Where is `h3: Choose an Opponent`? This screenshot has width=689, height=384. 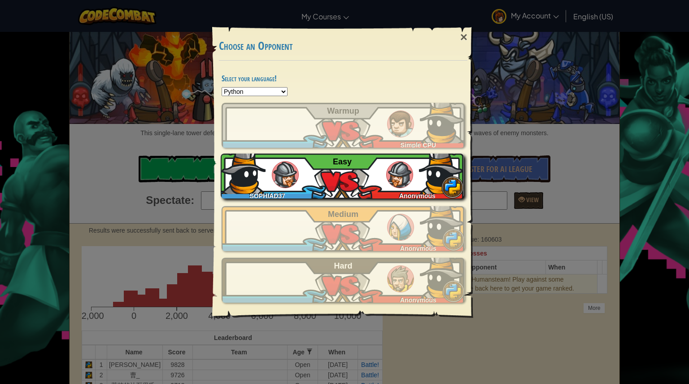 h3: Choose an Opponent is located at coordinates (343, 46).